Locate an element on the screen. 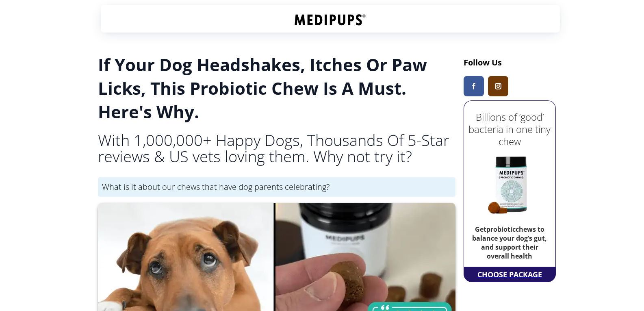 This screenshot has height=311, width=644. h2: Billions of ‘good’ bacteria in one tiny chew is located at coordinates (509, 129).